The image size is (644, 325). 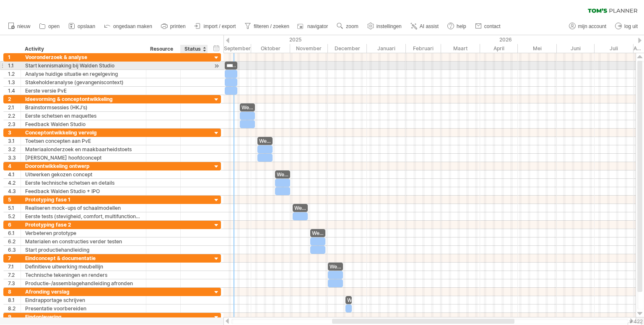 I want to click on div: Technische tekeningen en renders, so click(x=83, y=275).